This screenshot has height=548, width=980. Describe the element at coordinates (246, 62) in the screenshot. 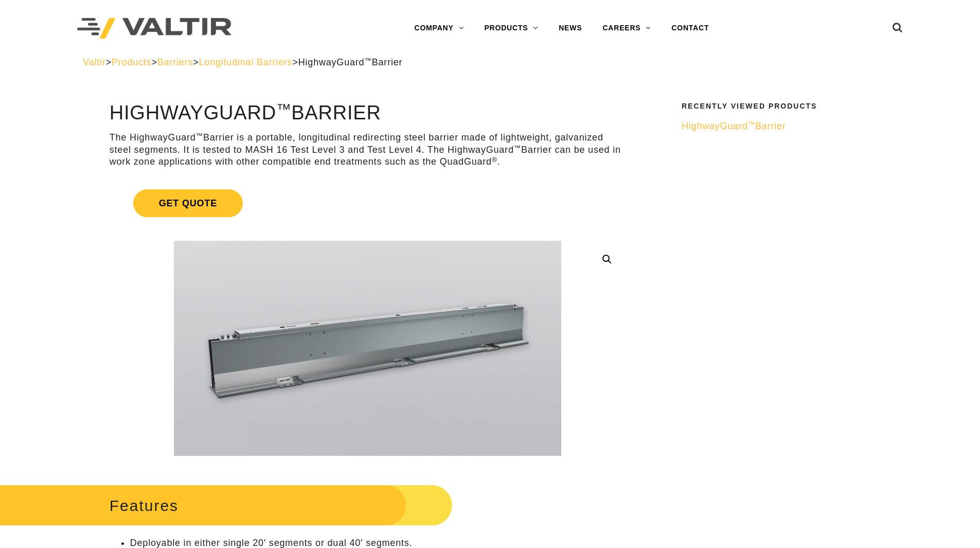

I see `a: Longitudinal Barriers` at that location.